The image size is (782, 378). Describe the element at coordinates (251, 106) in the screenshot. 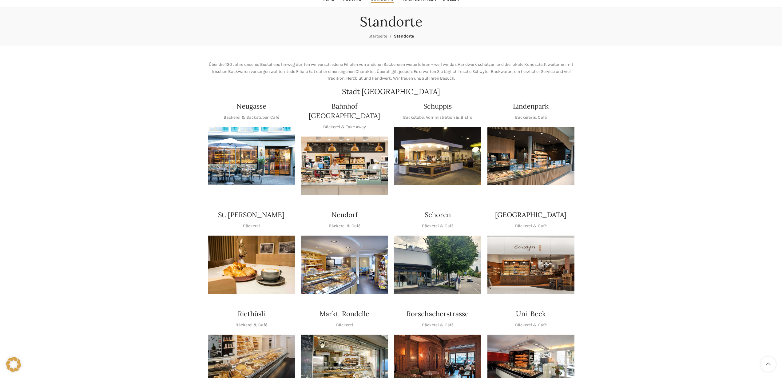

I see `h4: Neugasse` at that location.